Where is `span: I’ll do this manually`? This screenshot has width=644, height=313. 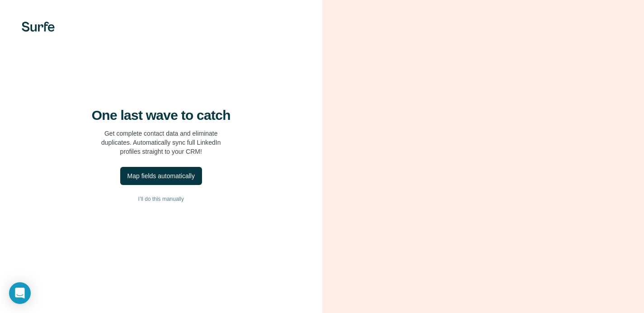
span: I’ll do this manually is located at coordinates (161, 199).